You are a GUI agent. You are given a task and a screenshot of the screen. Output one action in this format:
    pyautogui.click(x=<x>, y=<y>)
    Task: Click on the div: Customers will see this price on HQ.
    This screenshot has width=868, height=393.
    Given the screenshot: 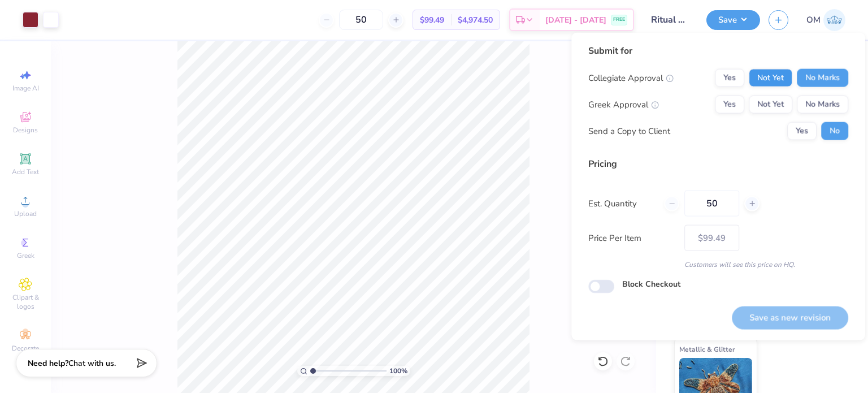 What is the action you would take?
    pyautogui.click(x=718, y=265)
    